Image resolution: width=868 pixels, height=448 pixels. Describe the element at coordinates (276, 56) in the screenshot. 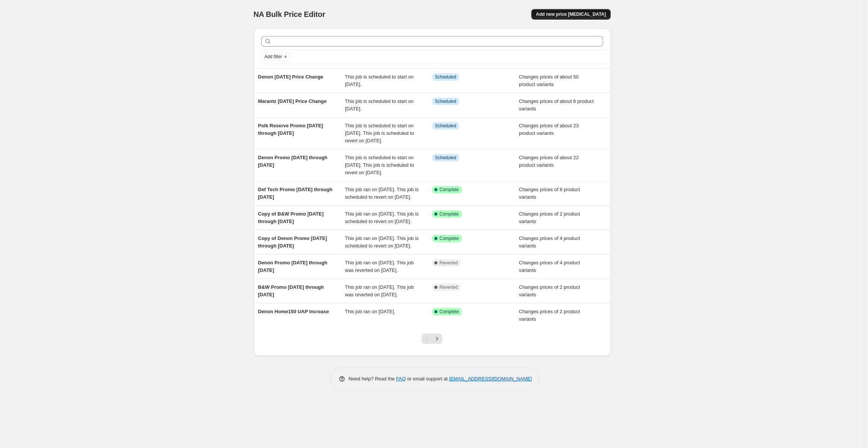

I see `button: Add filter` at that location.